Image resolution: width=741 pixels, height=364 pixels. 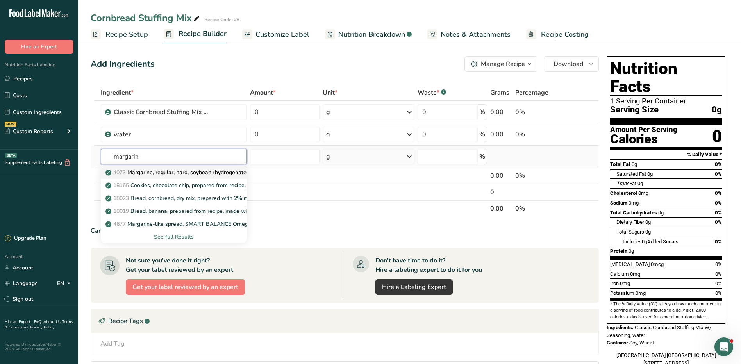 What do you see at coordinates (468, 34) in the screenshot?
I see `a: Notes & Attachments` at bounding box center [468, 34].